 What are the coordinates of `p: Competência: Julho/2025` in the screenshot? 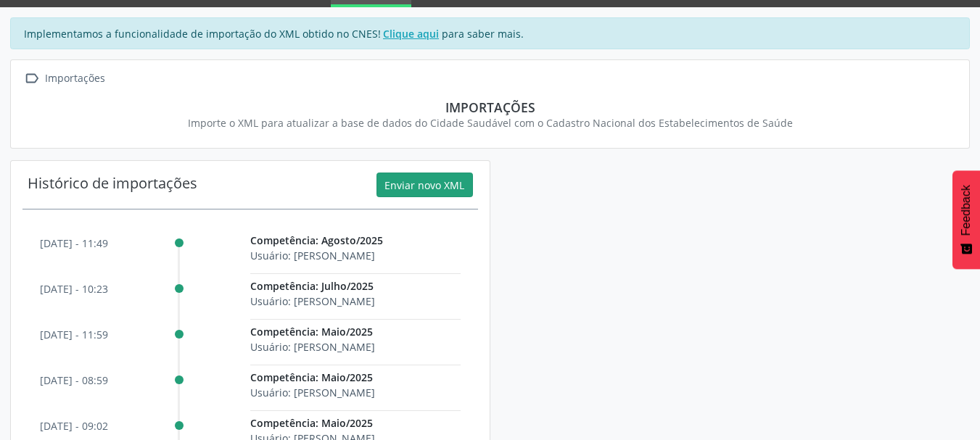 It's located at (356, 286).